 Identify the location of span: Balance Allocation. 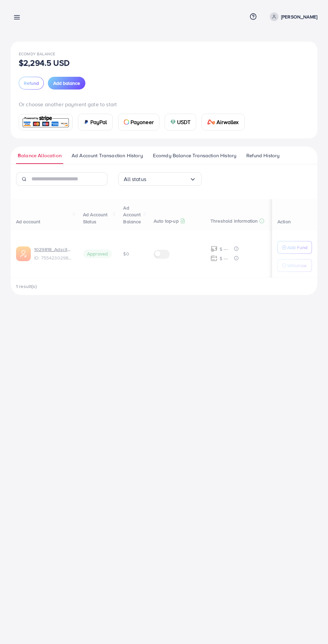
(39, 156).